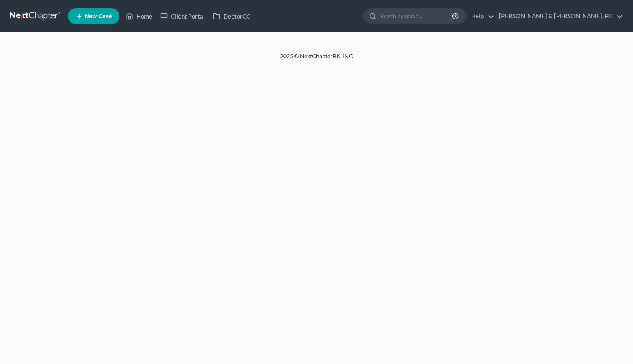 This screenshot has width=633, height=364. What do you see at coordinates (316, 59) in the screenshot?
I see `div: 2025 © NextChapterBK, INC` at bounding box center [316, 59].